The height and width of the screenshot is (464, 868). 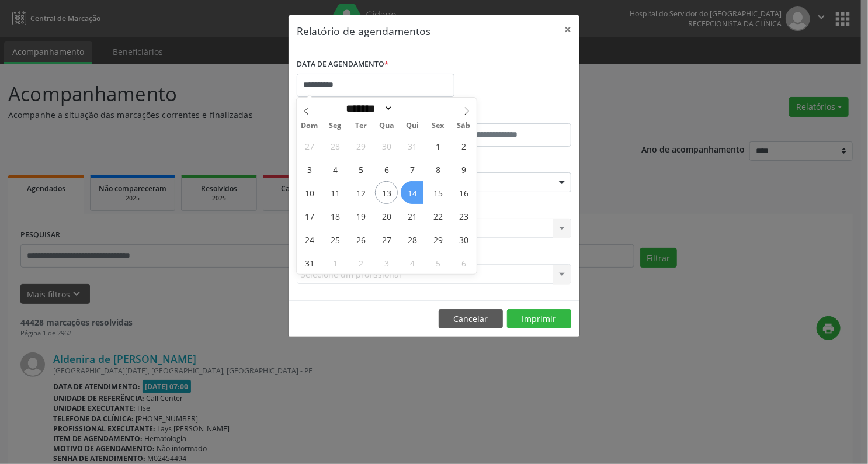 I want to click on span: Agosto 24, 2025, so click(x=309, y=239).